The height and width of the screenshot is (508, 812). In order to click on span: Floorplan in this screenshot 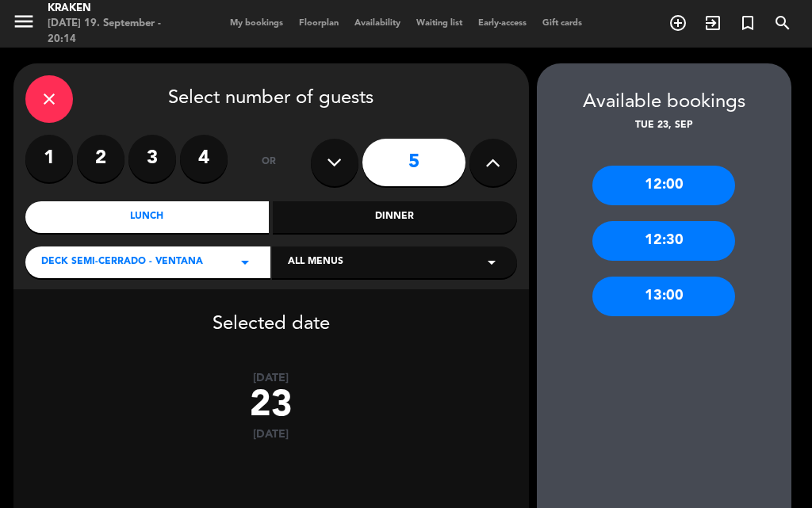, I will do `click(319, 23)`.